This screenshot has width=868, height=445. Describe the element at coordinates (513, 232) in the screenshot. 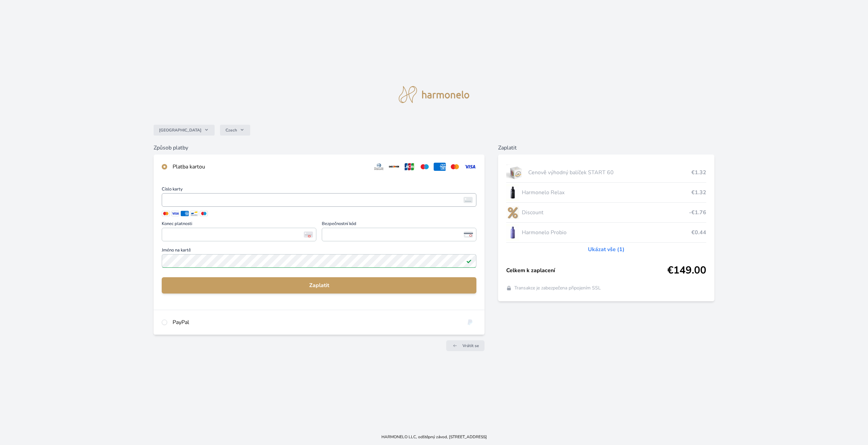

I see `img: CLEAN_PROBIO_se_stinem_x-lo.jpg` at that location.